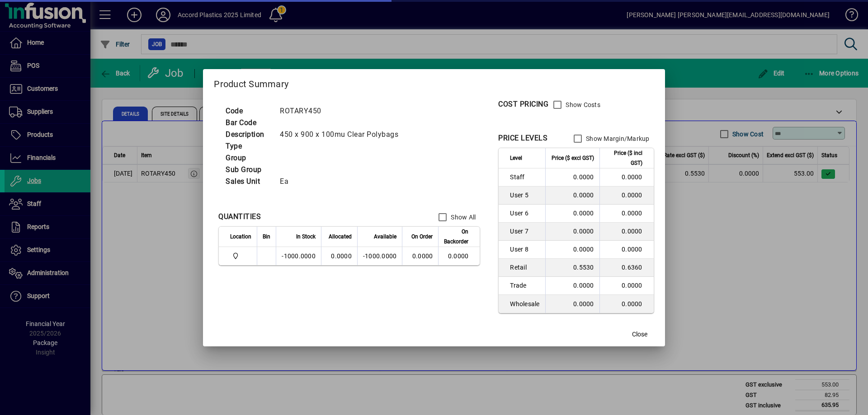 The height and width of the screenshot is (415, 868). Describe the element at coordinates (434, 82) in the screenshot. I see `h2: Product Summary` at that location.